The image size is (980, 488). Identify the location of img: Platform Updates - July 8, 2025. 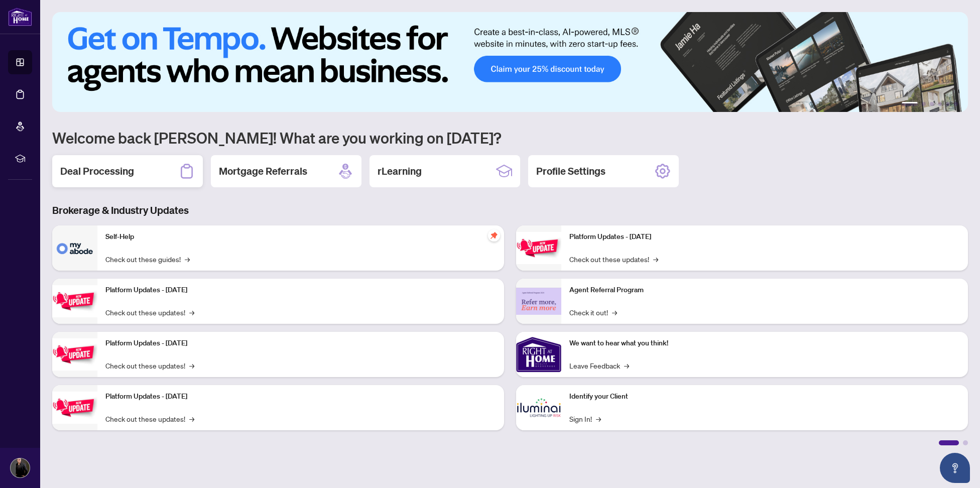
(75, 407).